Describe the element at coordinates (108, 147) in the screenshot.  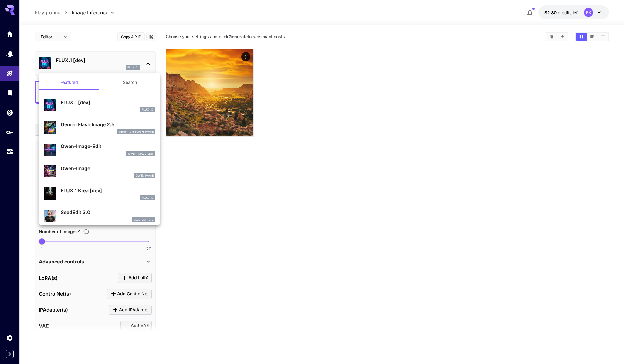
I see `p: Qwen-Image-Edit` at that location.